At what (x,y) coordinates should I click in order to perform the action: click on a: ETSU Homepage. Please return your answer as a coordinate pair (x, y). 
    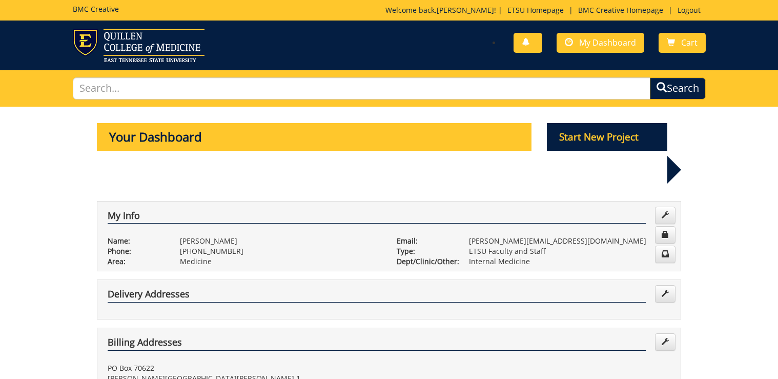
    Looking at the image, I should click on (536, 10).